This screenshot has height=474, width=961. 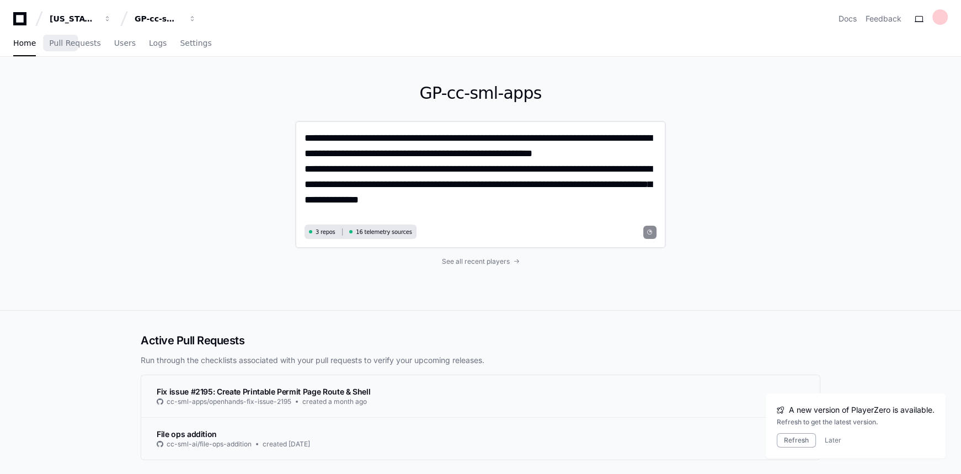 What do you see at coordinates (480, 360) in the screenshot?
I see `p: Run through the checklists associated with your pull requests to verify your upcoming releases.` at bounding box center [480, 360].